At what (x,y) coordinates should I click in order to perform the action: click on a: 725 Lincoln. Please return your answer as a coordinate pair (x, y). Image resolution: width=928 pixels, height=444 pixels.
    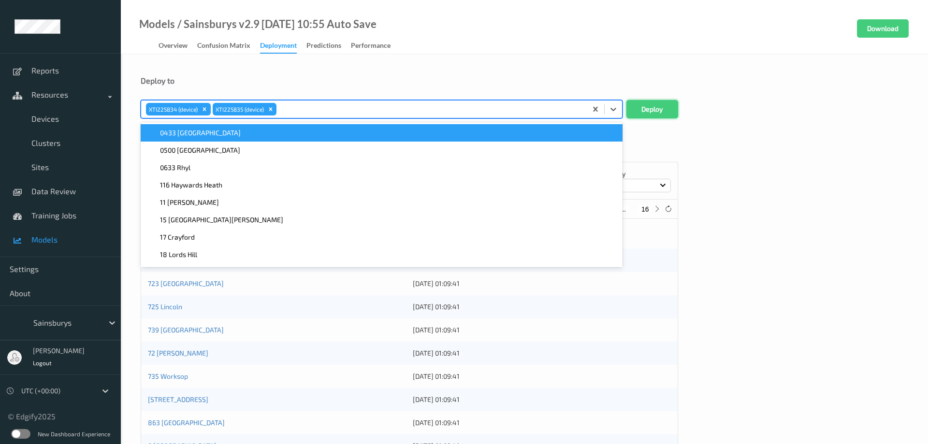
    Looking at the image, I should click on (165, 306).